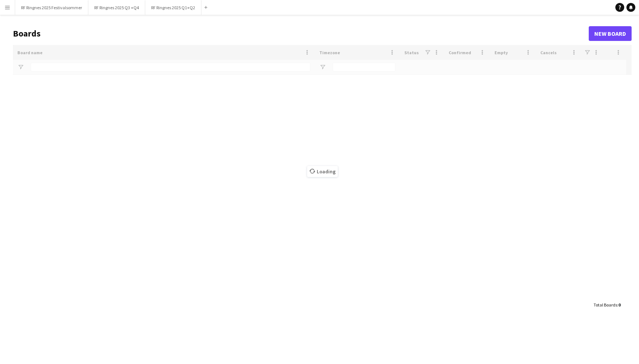 The height and width of the screenshot is (364, 639). Describe the element at coordinates (605, 305) in the screenshot. I see `span: Total Boards` at that location.